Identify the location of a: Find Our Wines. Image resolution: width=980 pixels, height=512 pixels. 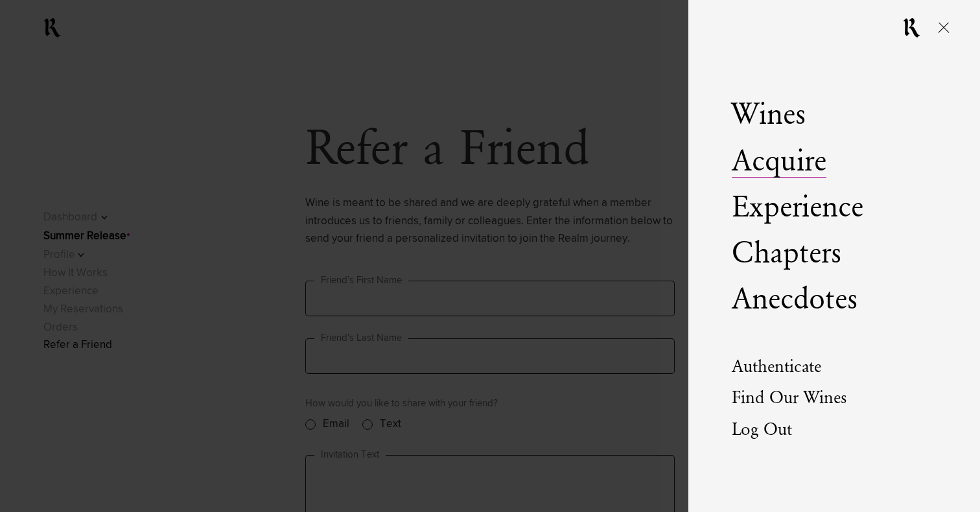
(789, 398).